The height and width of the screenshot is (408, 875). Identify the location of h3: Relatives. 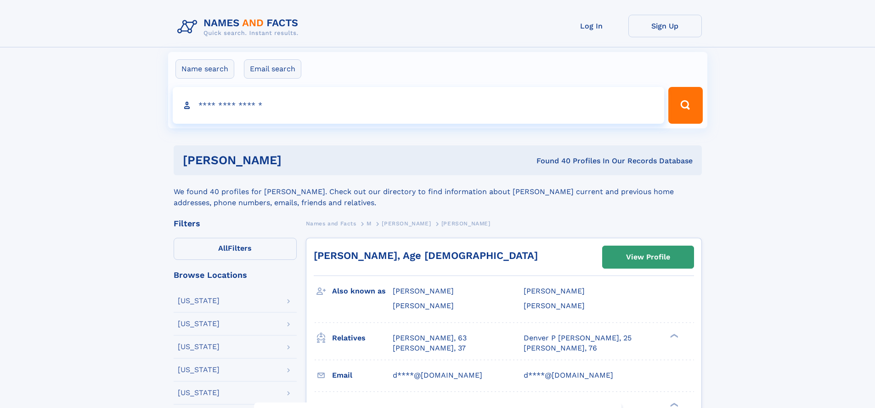
(363, 338).